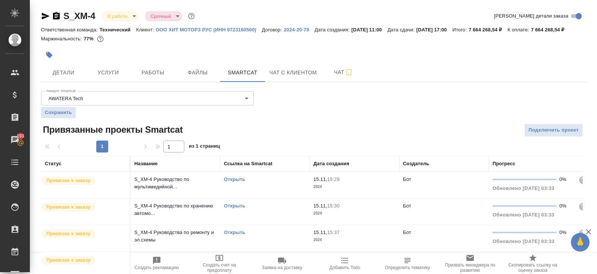 This screenshot has width=597, height=274. I want to click on span: Привязанные проекты Smartcat, so click(112, 130).